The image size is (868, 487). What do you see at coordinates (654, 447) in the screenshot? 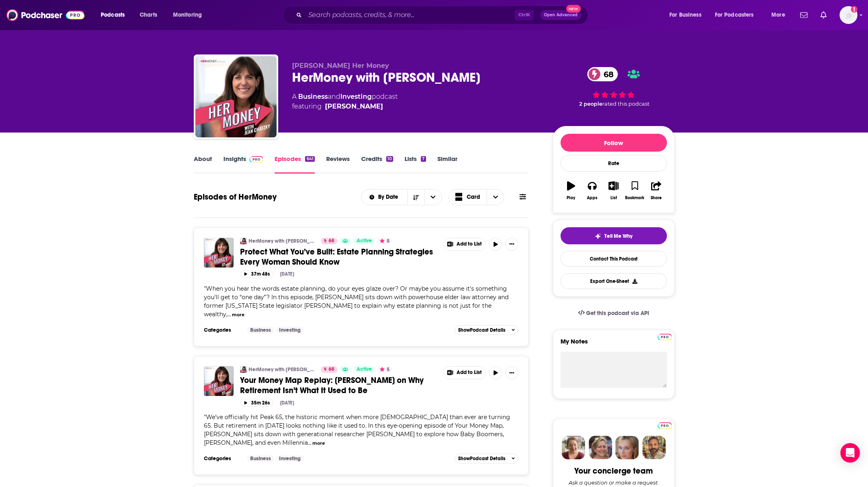
I see `img: Jon Profile` at bounding box center [654, 447].